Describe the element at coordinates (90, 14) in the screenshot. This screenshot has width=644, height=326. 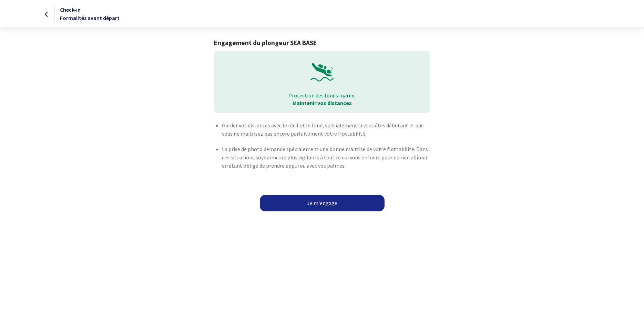
I see `span: Check-in Formalités avant départ` at that location.